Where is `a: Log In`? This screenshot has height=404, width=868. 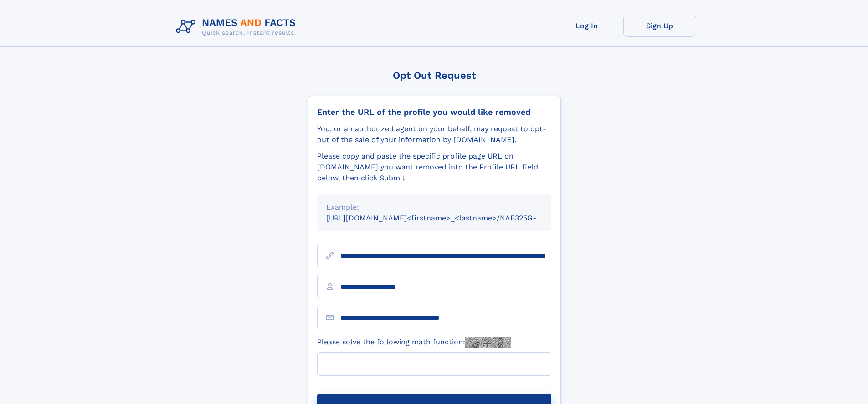
a: Log In is located at coordinates (587, 26).